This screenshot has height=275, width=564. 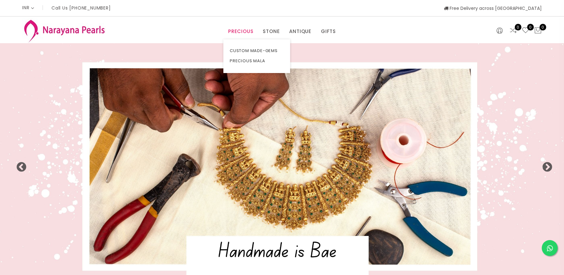 What do you see at coordinates (300, 31) in the screenshot?
I see `a: ANTIQUE` at bounding box center [300, 31].